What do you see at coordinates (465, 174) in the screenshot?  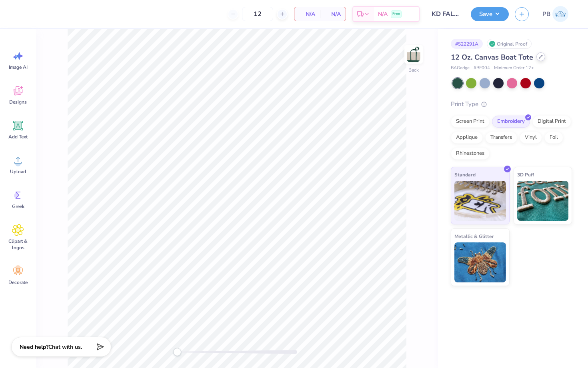 I see `span: Standard` at bounding box center [465, 174].